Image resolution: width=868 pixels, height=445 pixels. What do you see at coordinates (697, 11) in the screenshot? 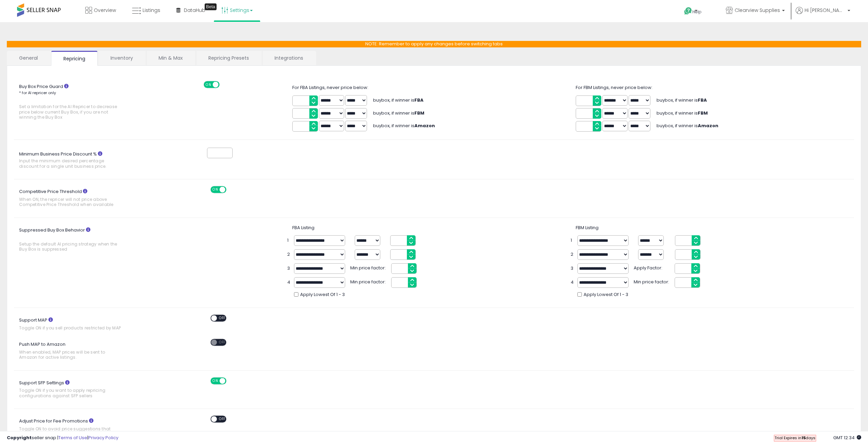
I see `span: Help` at bounding box center [697, 11].